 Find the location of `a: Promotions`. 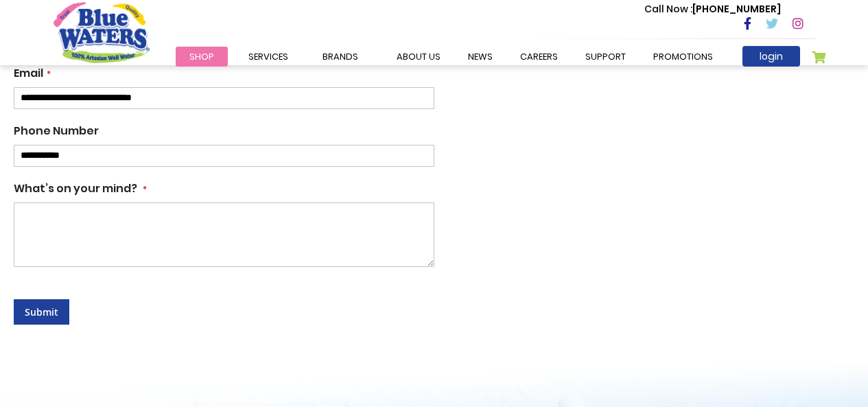

a: Promotions is located at coordinates (682, 56).